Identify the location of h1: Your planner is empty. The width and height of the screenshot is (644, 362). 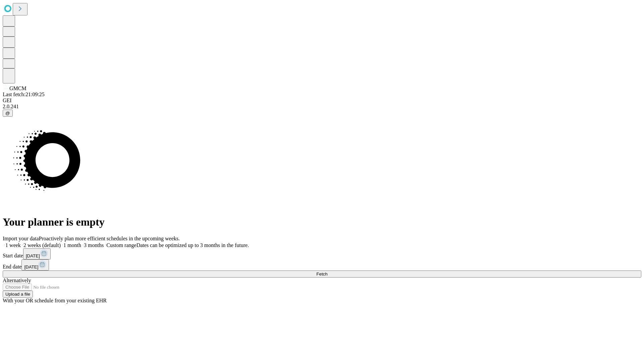
(322, 222).